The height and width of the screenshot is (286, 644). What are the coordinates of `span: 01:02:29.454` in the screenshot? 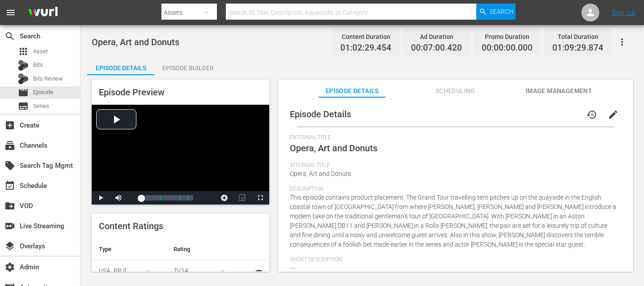 It's located at (366, 48).